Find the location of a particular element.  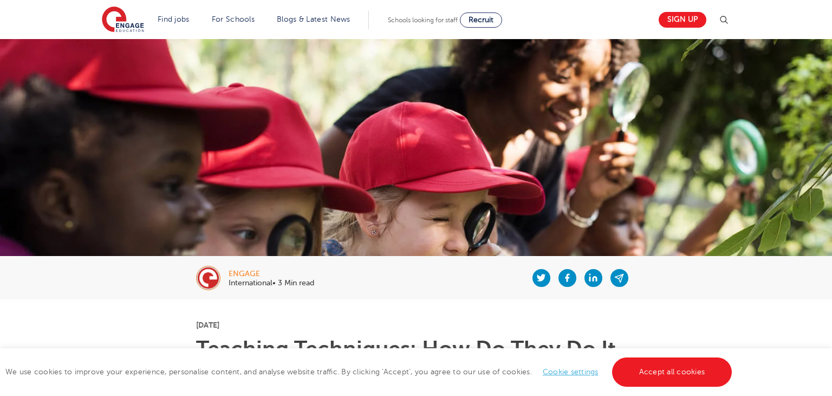

a: Sign up is located at coordinates (683, 20).